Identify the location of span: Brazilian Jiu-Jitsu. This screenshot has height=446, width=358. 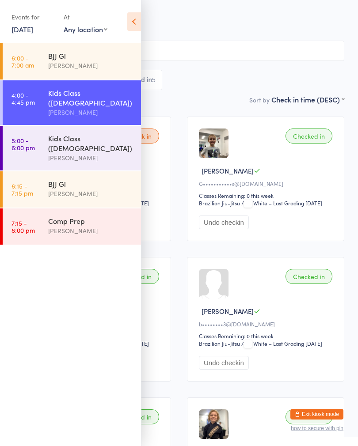
(179, 24).